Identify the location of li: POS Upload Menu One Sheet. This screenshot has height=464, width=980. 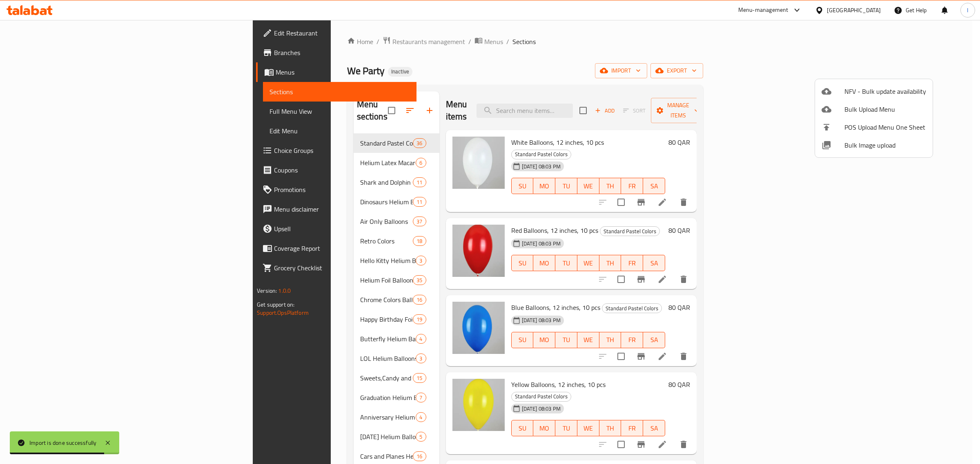
(874, 127).